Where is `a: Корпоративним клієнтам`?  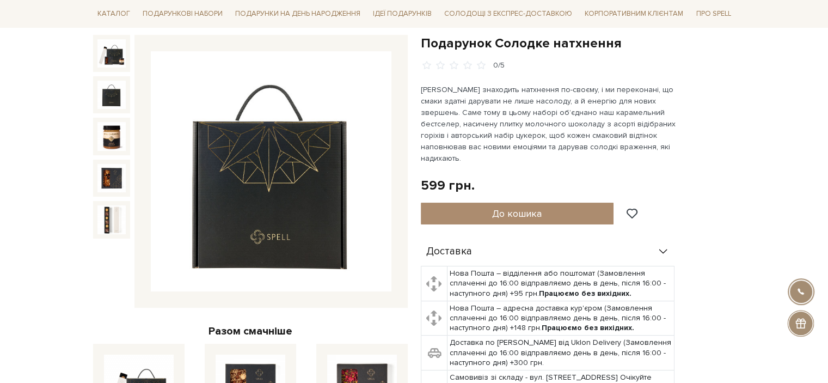
a: Корпоративним клієнтам is located at coordinates (633, 14).